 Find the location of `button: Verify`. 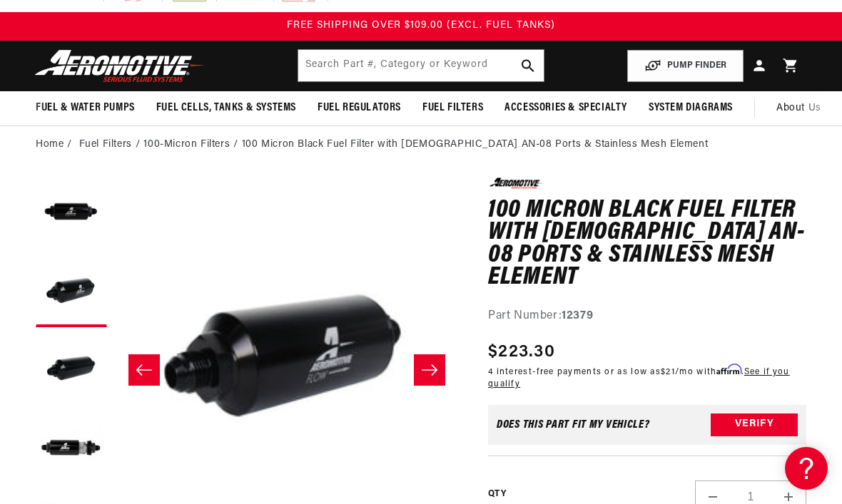

button: Verify is located at coordinates (754, 425).